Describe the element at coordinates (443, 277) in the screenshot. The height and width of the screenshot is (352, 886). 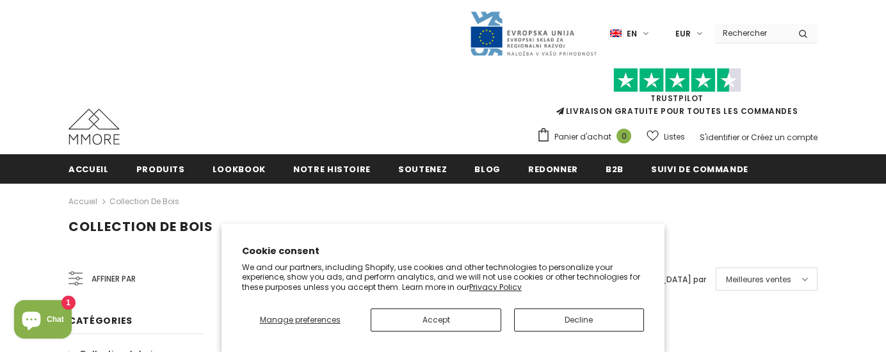
I see `p: We and our partners, including Shopify, use cookies and other technologies to personalize your ex...` at that location.